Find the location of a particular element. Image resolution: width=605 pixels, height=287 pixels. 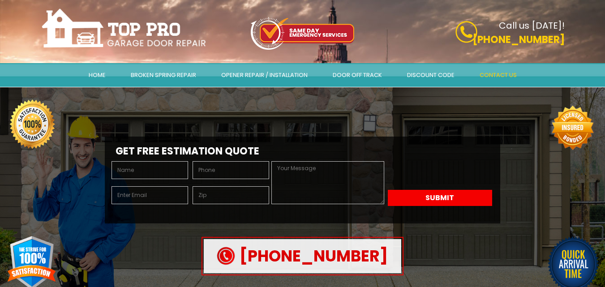

a: Broken Spring Repair is located at coordinates (163, 75).